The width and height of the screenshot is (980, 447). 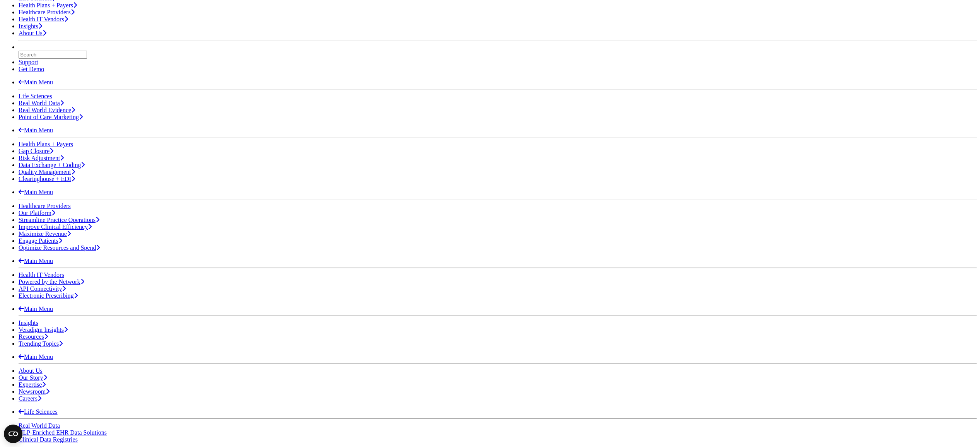 What do you see at coordinates (36, 212) in the screenshot?
I see `a: Our Platform` at bounding box center [36, 212].